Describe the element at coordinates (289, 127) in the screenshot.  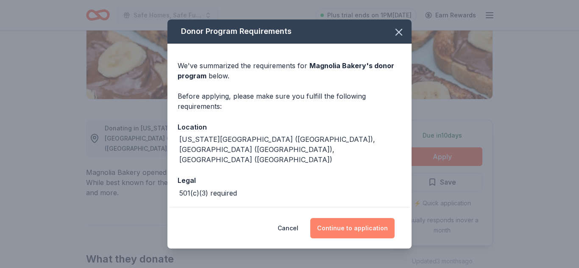
I see `div: Location` at that location.